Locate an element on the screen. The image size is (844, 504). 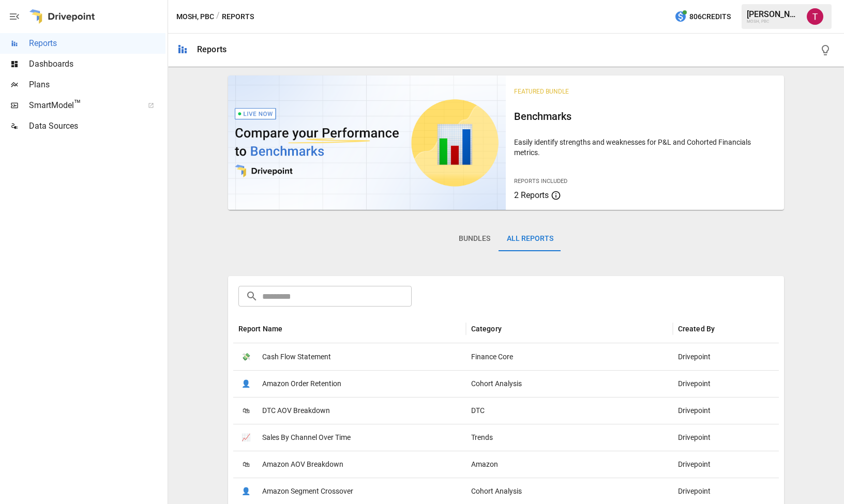
span: Data Sources is located at coordinates (97, 126).